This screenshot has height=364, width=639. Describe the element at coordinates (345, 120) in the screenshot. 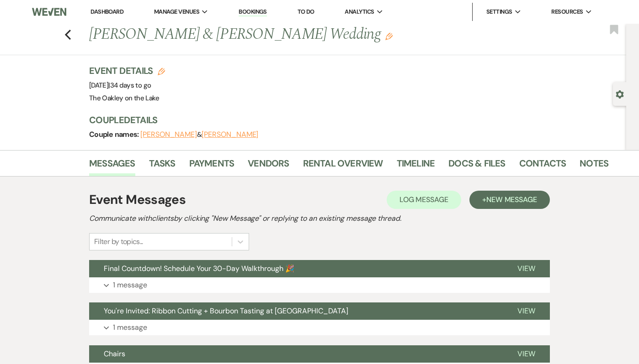

I see `h3: Couple Details` at that location.